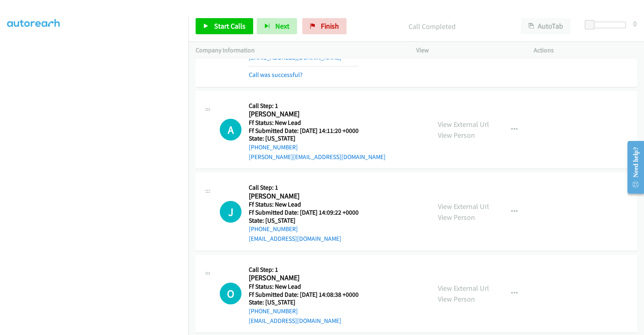 The height and width of the screenshot is (335, 644). I want to click on div: 0, so click(635, 23).